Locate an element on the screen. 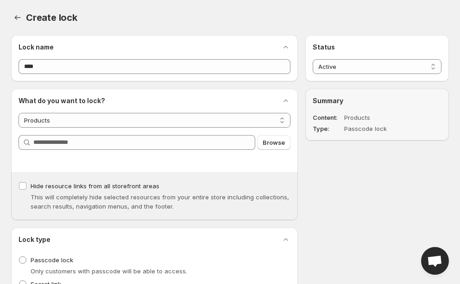  h2: Lock name is located at coordinates (36, 47).